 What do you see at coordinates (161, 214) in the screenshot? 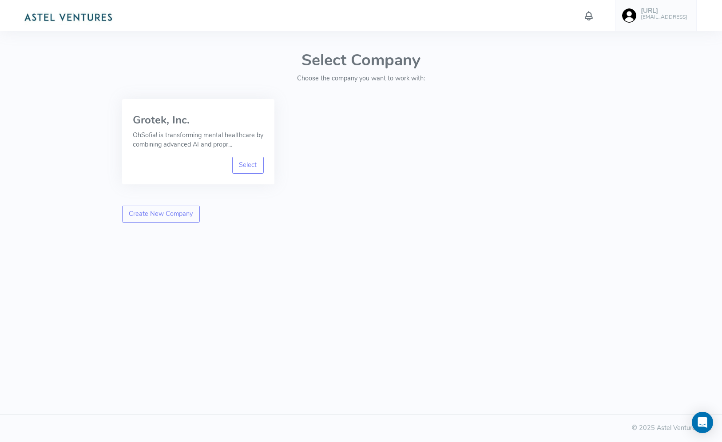
I see `a: Create New Company` at bounding box center [161, 214].